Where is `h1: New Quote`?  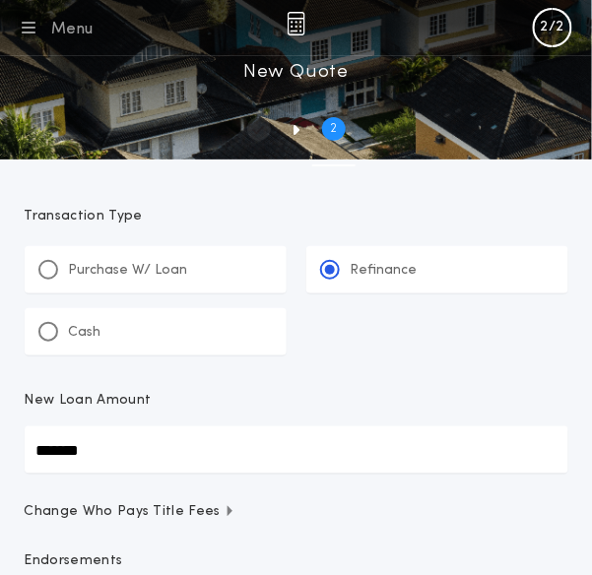 h1: New Quote is located at coordinates (295, 72).